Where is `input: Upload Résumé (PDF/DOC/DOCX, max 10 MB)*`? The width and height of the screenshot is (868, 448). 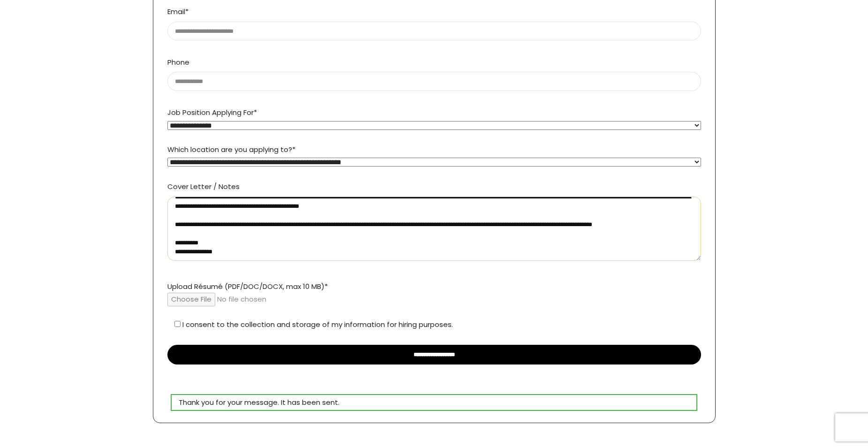
input: Upload Résumé (PDF/DOC/DOCX, max 10 MB)* is located at coordinates (434, 299).